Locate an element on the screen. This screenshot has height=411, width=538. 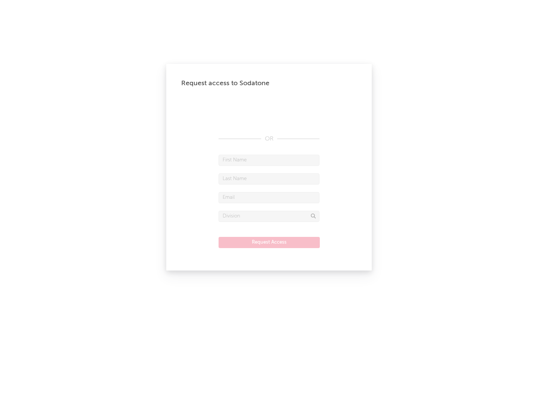
input: Division is located at coordinates (269, 216).